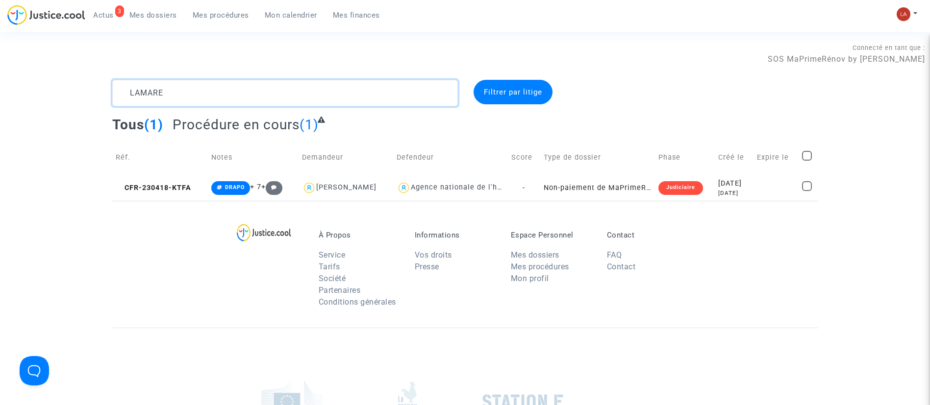 Image resolution: width=930 pixels, height=405 pixels. I want to click on span: Mes dossiers, so click(153, 15).